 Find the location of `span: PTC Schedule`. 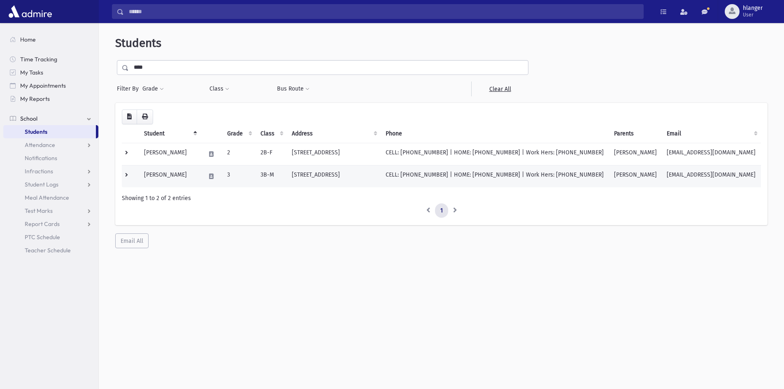

span: PTC Schedule is located at coordinates (42, 237).